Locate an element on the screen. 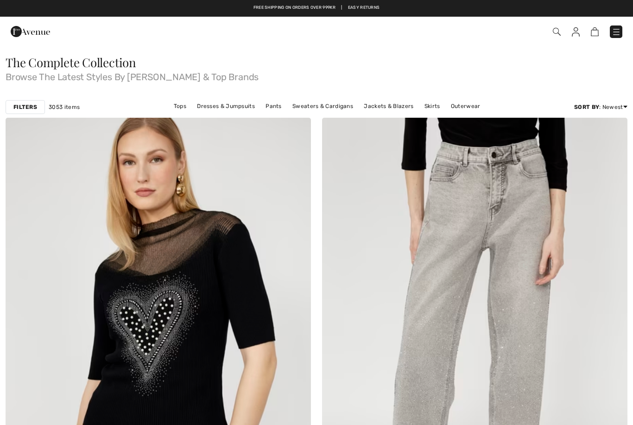 This screenshot has width=633, height=425. a: Outerwear is located at coordinates (466, 106).